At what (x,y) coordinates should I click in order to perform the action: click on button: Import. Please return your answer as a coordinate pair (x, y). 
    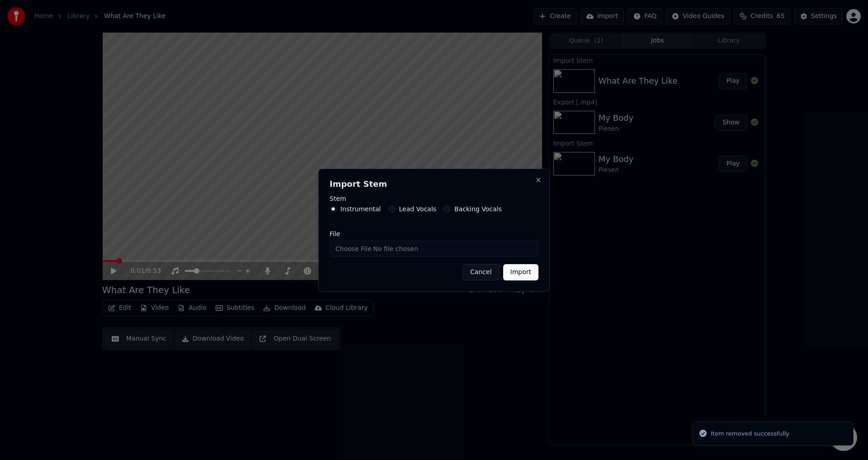
    Looking at the image, I should click on (521, 272).